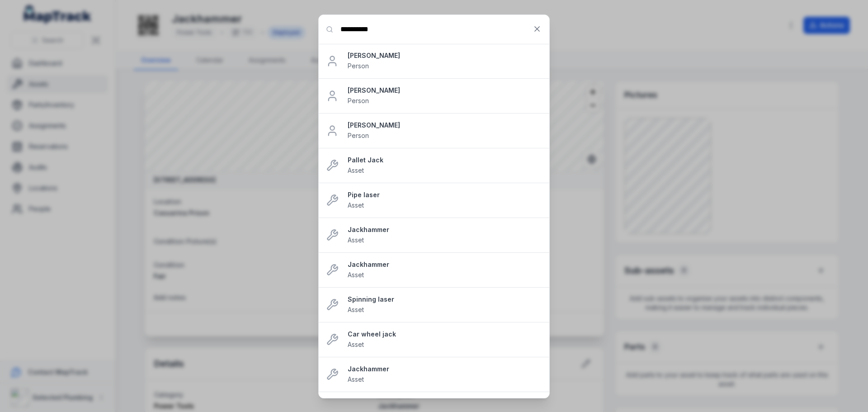  I want to click on a: Pallet JackAsset, so click(444, 165).